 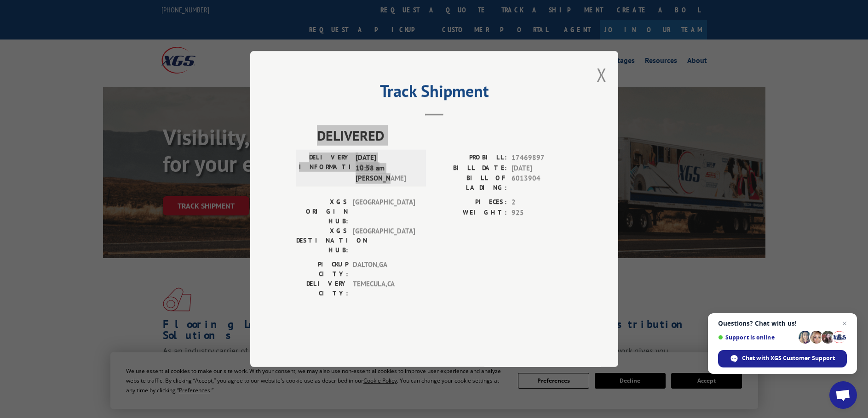 What do you see at coordinates (541, 183) in the screenshot?
I see `span: 6013904` at bounding box center [541, 183].